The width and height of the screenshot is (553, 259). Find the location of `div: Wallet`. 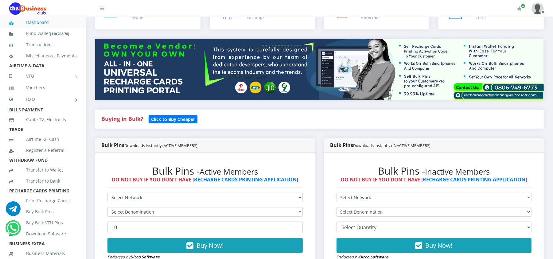

div: Wallet is located at coordinates (145, 17).